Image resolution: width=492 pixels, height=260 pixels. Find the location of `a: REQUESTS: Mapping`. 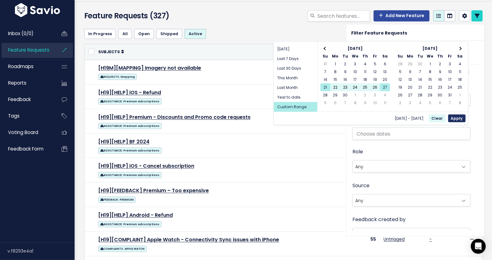

a: REQUESTS: Mapping is located at coordinates (117, 76).